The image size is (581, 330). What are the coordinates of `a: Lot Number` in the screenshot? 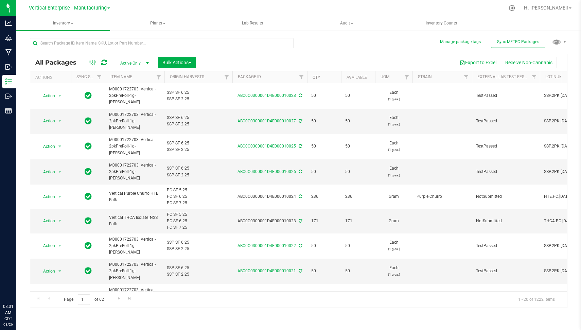 It's located at (558, 77).